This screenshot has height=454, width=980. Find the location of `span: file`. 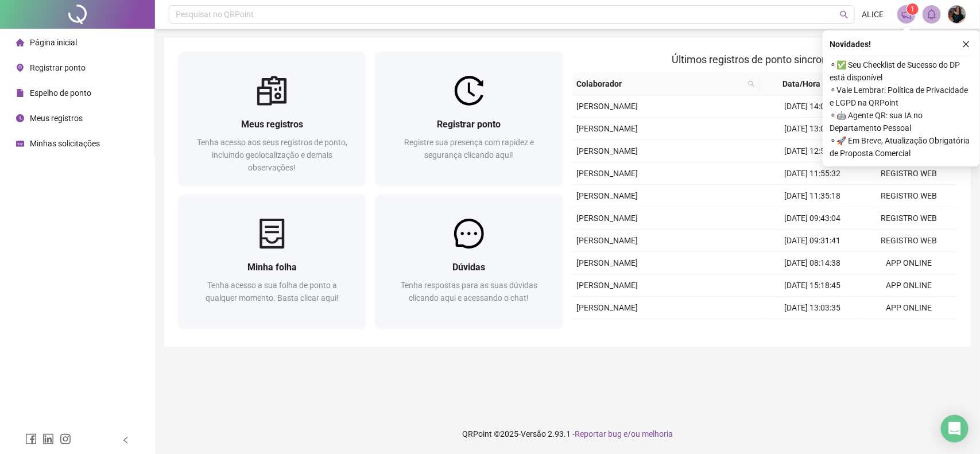

span: file is located at coordinates (20, 93).